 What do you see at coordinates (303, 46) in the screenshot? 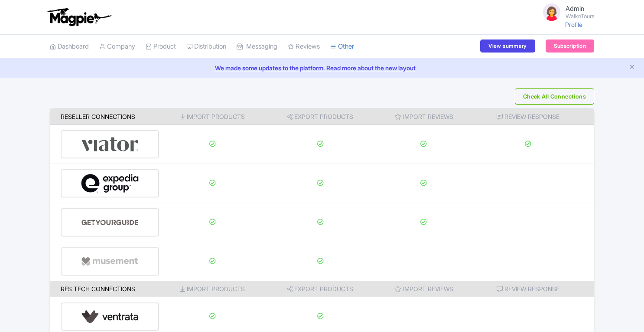
I see `a: Reviews` at bounding box center [303, 46].